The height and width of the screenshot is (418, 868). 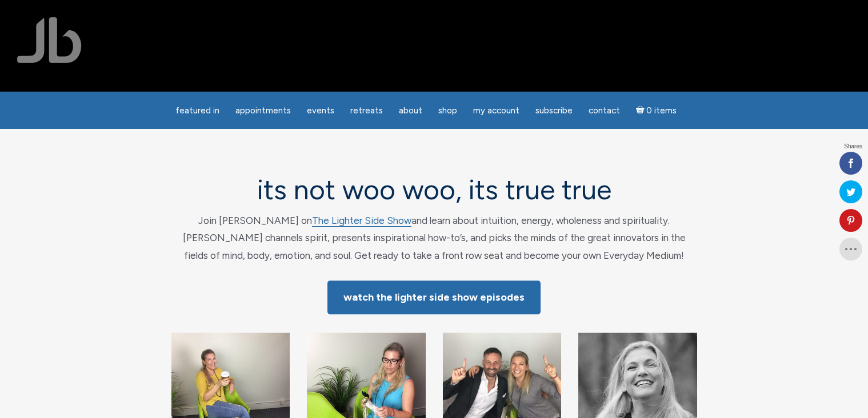 I want to click on a: featured in, so click(x=197, y=111).